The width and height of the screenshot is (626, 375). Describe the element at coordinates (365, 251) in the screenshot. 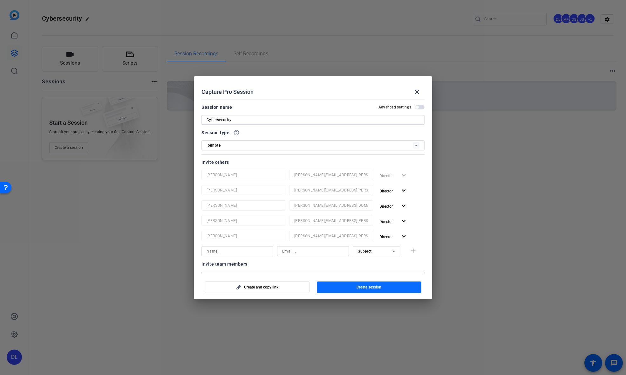

I see `span: Subject` at that location.